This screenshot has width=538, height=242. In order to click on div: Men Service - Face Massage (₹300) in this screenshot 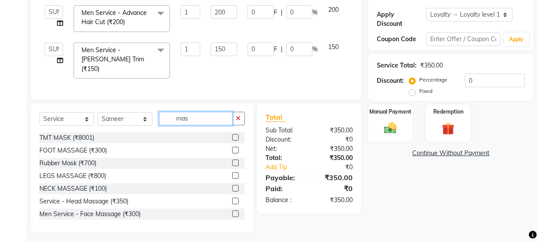, I will do `click(90, 214)`.